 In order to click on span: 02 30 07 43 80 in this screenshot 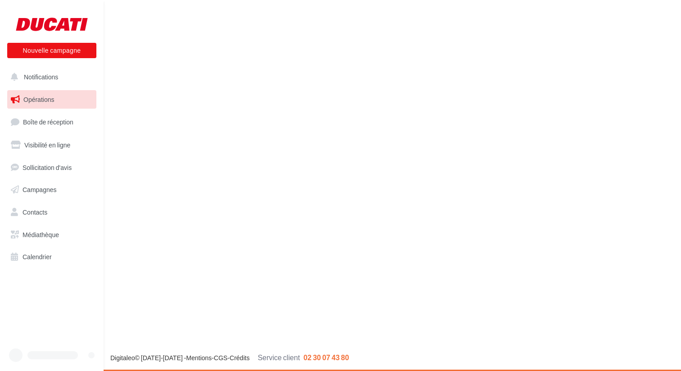, I will do `click(326, 357)`.